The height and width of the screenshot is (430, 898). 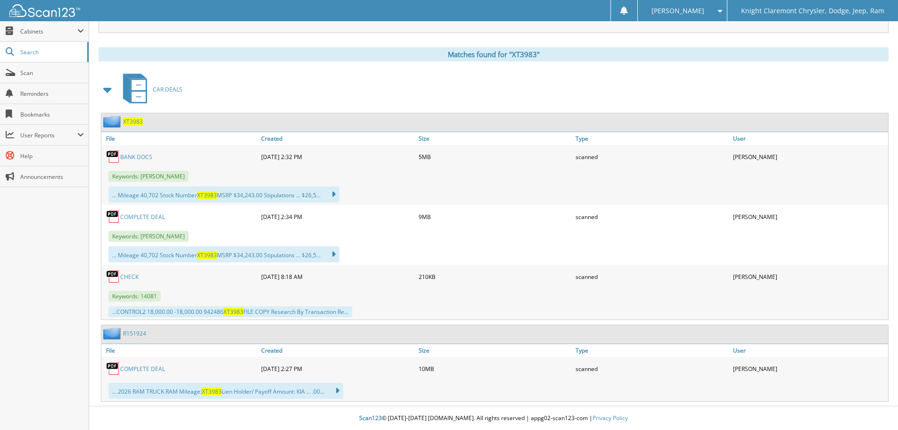 What do you see at coordinates (495, 157) in the screenshot?
I see `div: 5MB` at bounding box center [495, 157].